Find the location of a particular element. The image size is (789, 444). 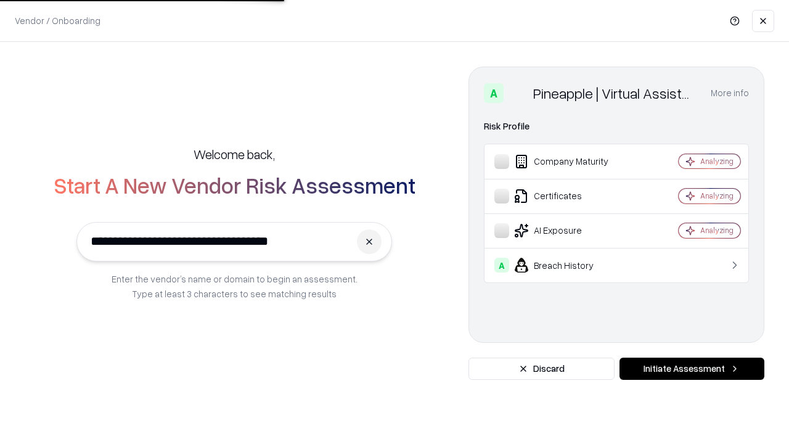

div: AI Exposure is located at coordinates (568, 231).